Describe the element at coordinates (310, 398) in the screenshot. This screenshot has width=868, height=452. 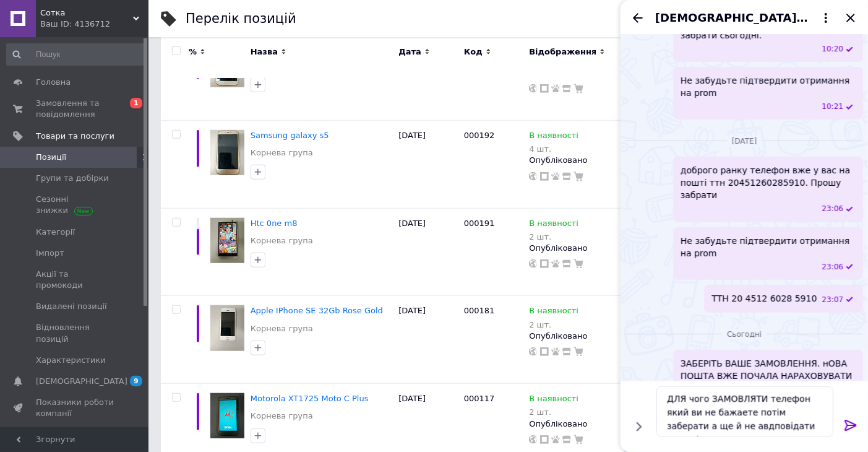
I see `a: Motorola XT1725 Moto C Plus` at that location.